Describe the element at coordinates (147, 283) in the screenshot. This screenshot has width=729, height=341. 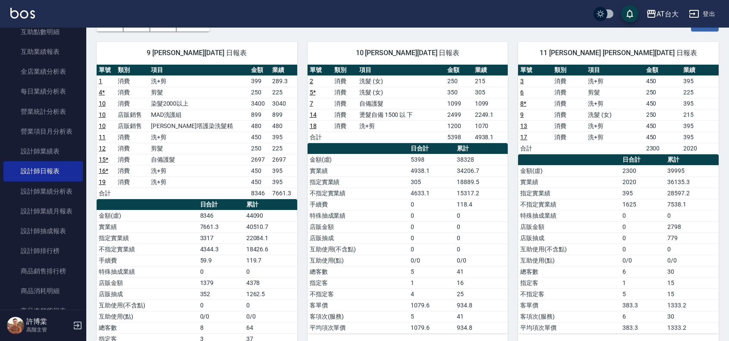
I see `td: 店販金額` at that location.